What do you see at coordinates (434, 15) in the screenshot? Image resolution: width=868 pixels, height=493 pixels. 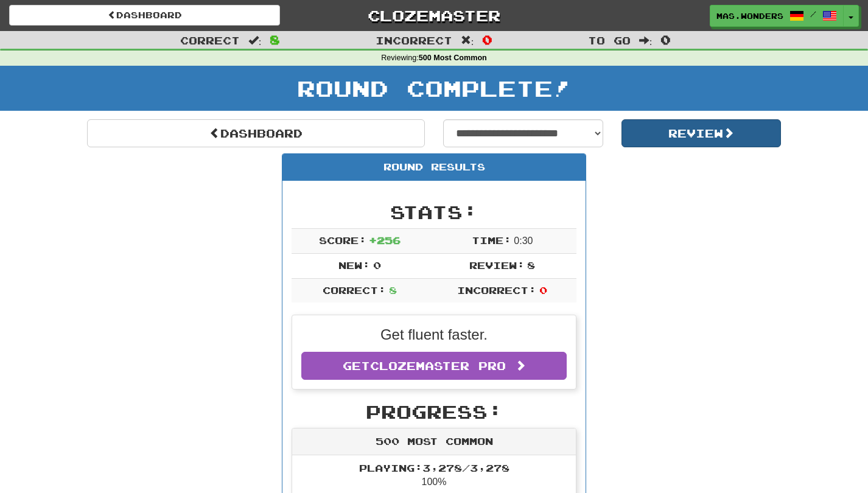 I see `a: Clozemaster` at bounding box center [434, 15].